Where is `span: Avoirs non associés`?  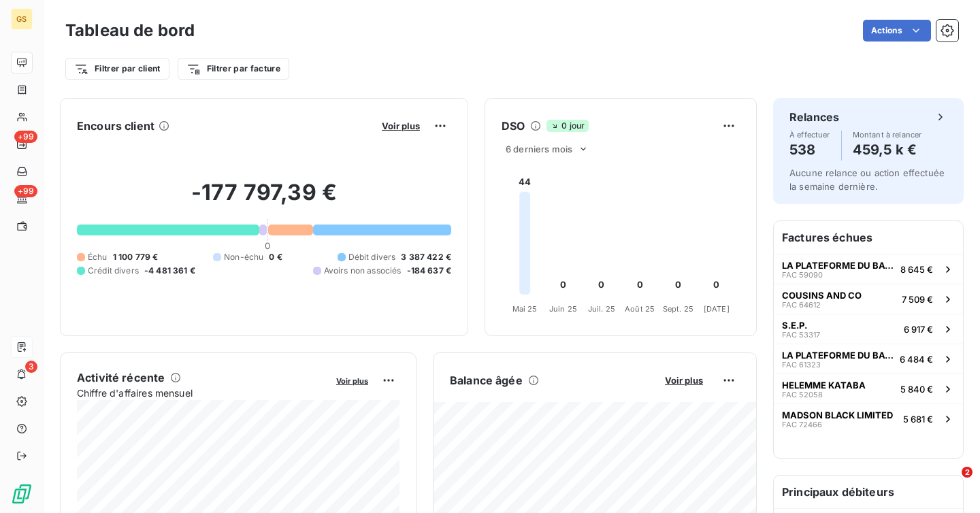
span: Avoirs non associés is located at coordinates (363, 271).